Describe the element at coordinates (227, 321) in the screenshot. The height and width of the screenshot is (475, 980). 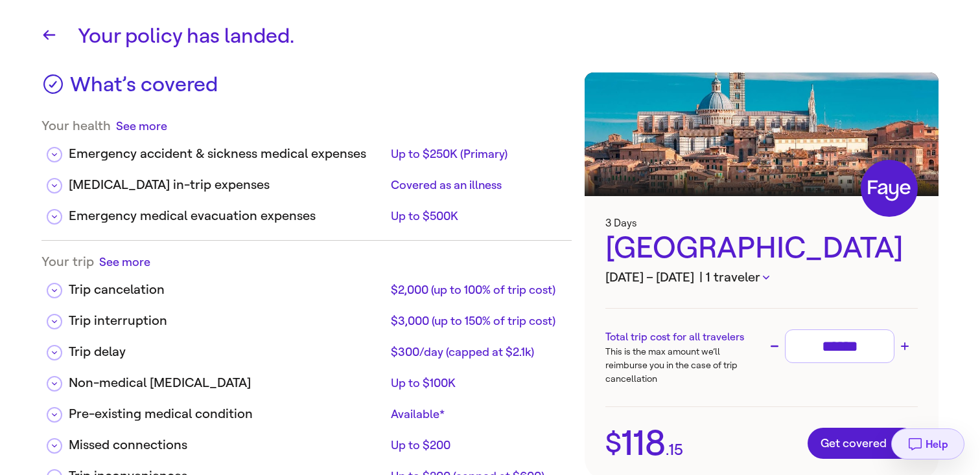
I see `div: Trip interruption` at that location.